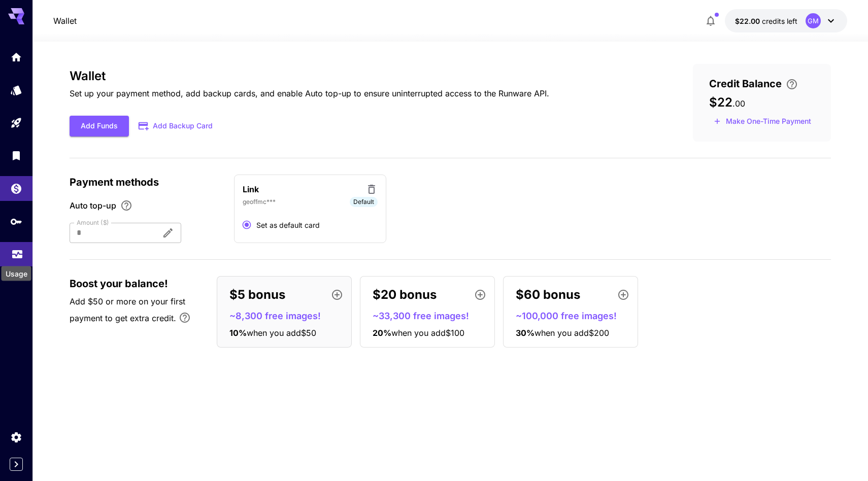  I want to click on span: Boost your balance!, so click(119, 284).